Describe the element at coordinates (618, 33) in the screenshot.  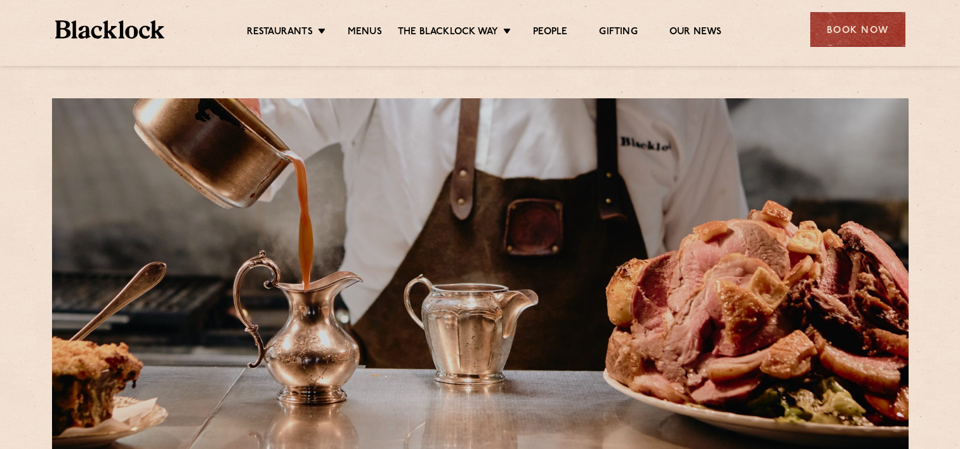
I see `a: Gifting` at that location.